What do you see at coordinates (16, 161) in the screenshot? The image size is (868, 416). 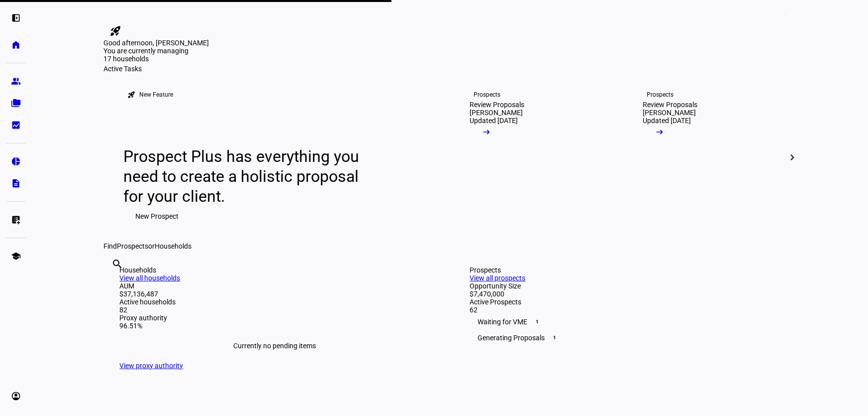 I see `eth-mat-symbol: pie_chart` at bounding box center [16, 161].